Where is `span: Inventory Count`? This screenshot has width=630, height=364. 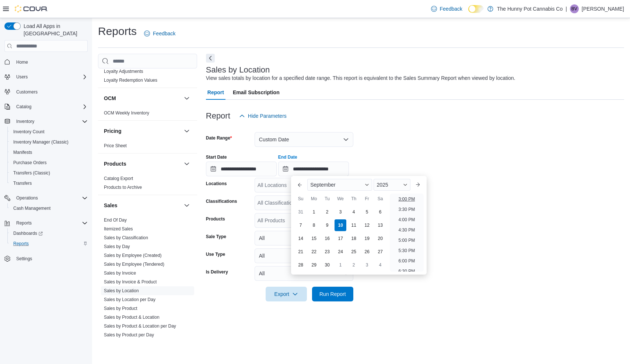
span: Inventory Count is located at coordinates (49, 132).